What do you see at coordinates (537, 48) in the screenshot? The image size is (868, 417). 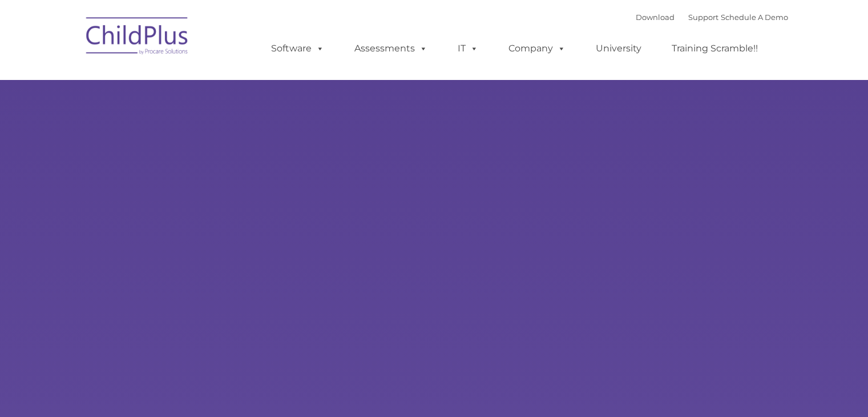 I see `a: Company` at bounding box center [537, 48].